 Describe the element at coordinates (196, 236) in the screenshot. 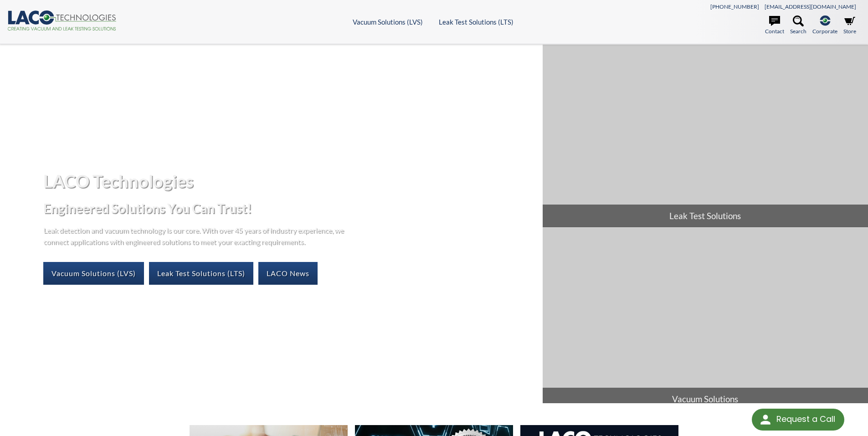

I see `p: Leak detection and vacuum technology is our core. With over 45 years of industry experience, we c...` at that location.